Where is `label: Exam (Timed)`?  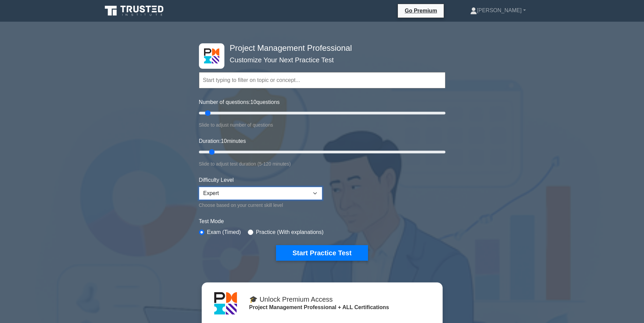 label: Exam (Timed) is located at coordinates (224, 233).